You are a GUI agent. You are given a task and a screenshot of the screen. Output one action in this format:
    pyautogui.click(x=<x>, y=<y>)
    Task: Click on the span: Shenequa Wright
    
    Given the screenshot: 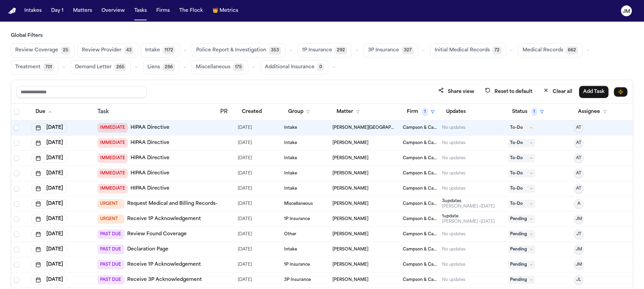 What is the action you would take?
    pyautogui.click(x=351, y=204)
    